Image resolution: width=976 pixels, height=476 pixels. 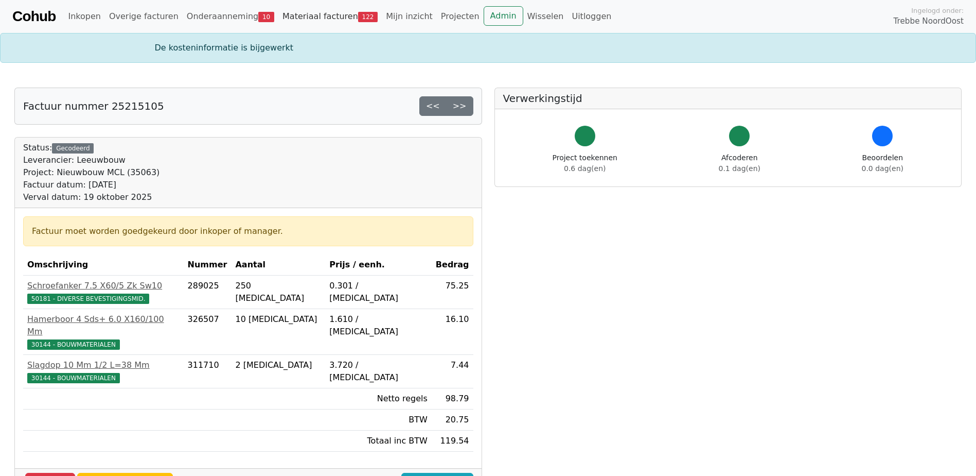 What do you see at coordinates (34, 16) in the screenshot?
I see `a: Cohub` at bounding box center [34, 16].